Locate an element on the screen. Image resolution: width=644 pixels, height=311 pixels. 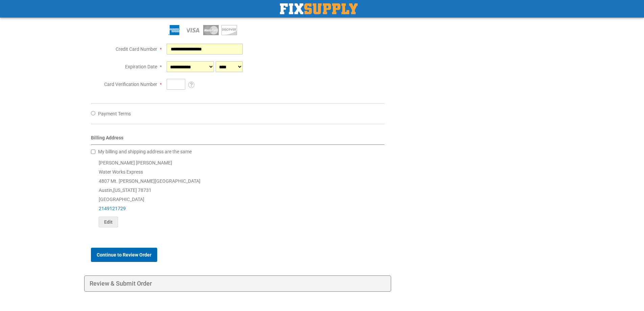
button: Continue to Review Order is located at coordinates (124, 255).